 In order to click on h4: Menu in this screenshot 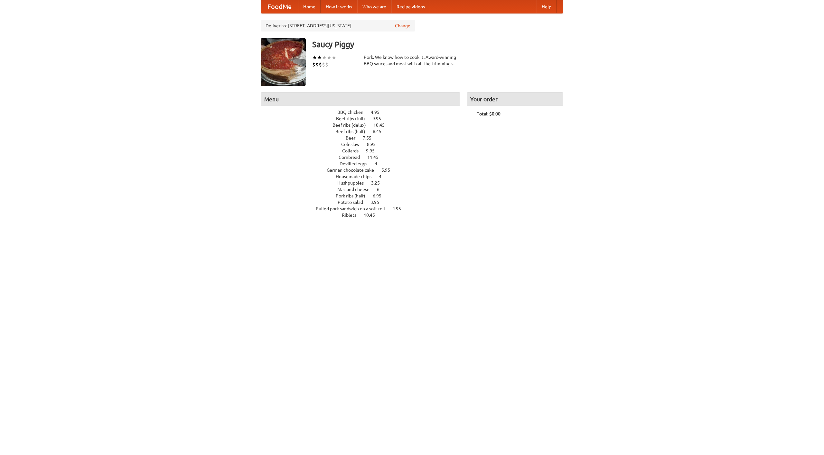, I will do `click(361, 99)`.